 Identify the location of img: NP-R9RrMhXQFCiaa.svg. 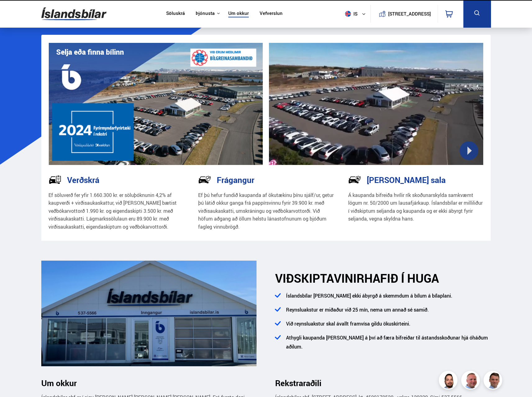
(205, 179).